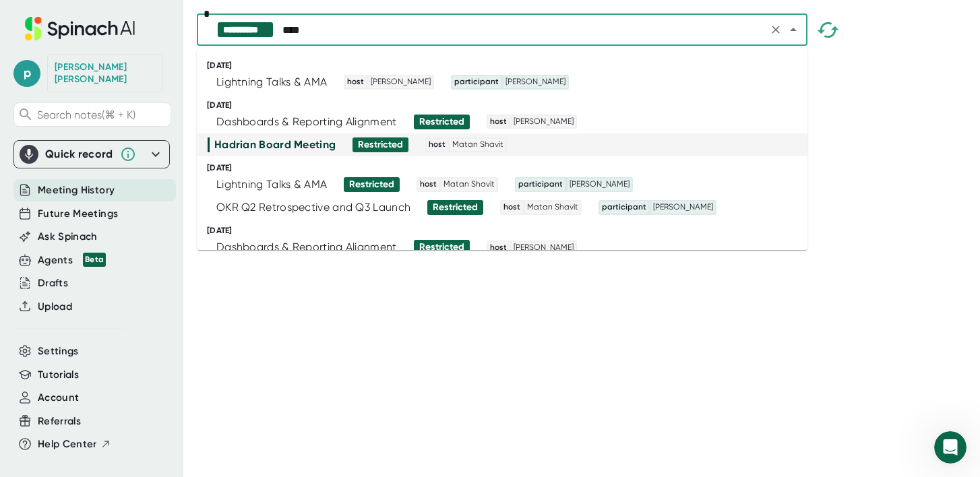 This screenshot has height=477, width=980. I want to click on button: Close, so click(793, 29).